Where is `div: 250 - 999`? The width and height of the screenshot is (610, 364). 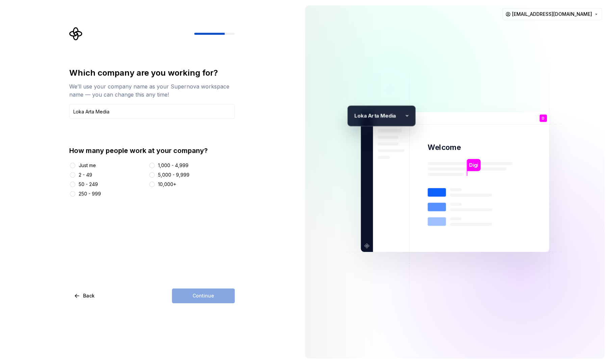
div: 250 - 999 is located at coordinates (90, 194).